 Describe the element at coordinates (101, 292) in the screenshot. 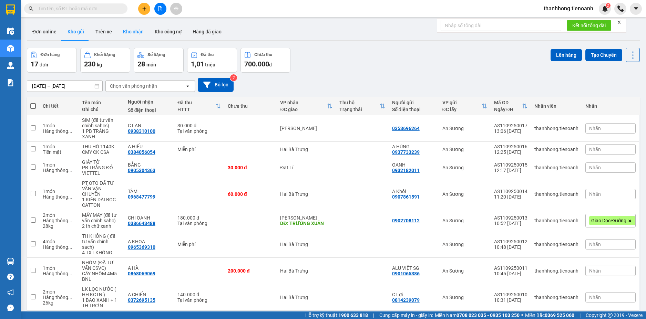

I see `div: LK LỌC NƯỚC ( HH KCTN )` at that location.